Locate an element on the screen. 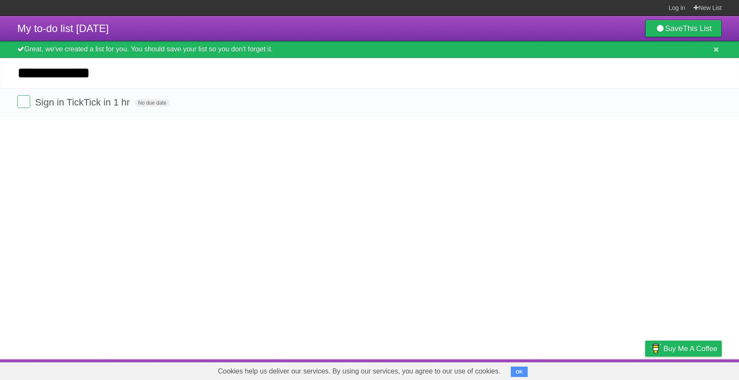  a: Suggest a feature is located at coordinates (695, 370).